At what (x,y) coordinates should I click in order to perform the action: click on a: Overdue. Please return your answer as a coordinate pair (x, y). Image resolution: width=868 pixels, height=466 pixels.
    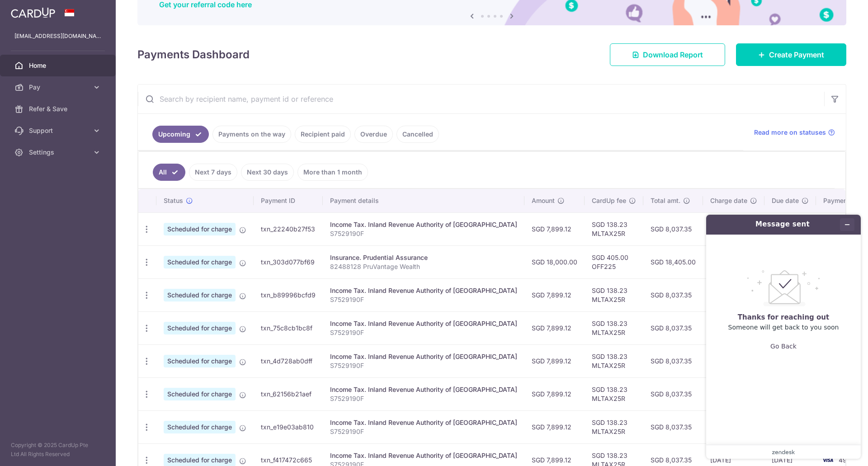
    Looking at the image, I should click on (374, 134).